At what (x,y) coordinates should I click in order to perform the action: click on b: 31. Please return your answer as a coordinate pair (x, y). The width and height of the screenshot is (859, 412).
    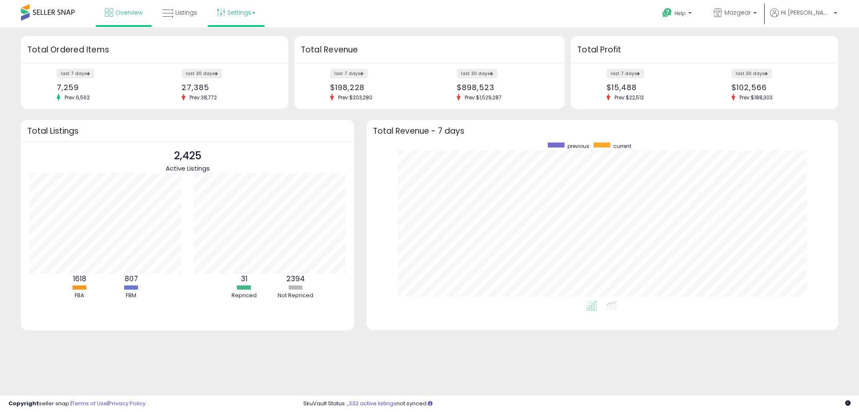
    Looking at the image, I should click on (244, 279).